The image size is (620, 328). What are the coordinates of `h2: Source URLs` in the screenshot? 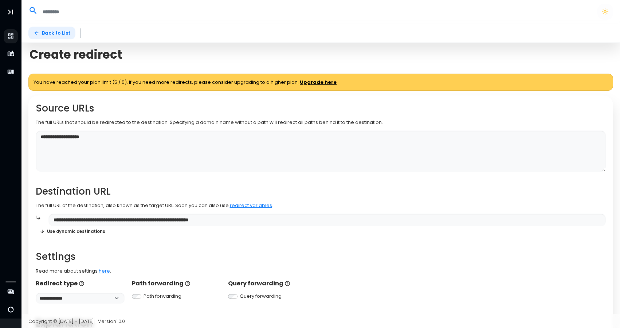 It's located at (321, 108).